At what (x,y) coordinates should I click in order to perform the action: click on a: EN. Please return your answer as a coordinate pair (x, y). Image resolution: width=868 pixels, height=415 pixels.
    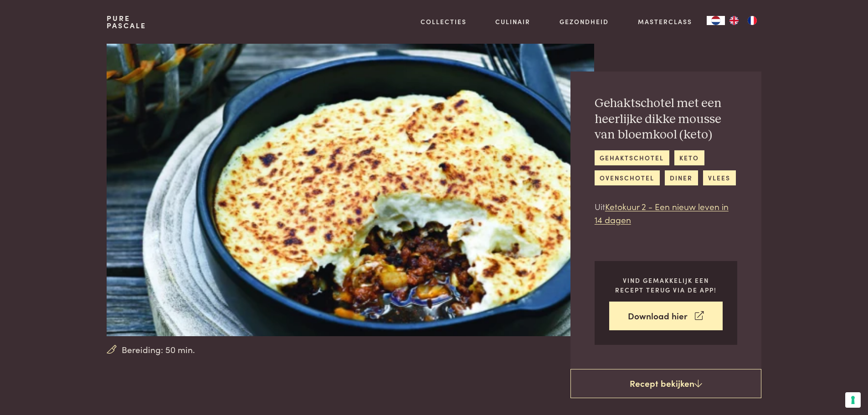
    Looking at the image, I should click on (734, 20).